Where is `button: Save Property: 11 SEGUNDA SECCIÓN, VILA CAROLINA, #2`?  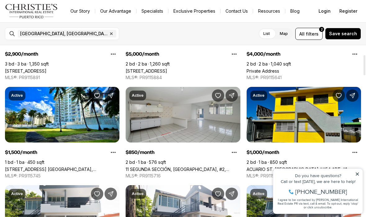 button: Save Property: 11 SEGUNDA SECCIÓN, VILA CAROLINA, #2 is located at coordinates (218, 96).